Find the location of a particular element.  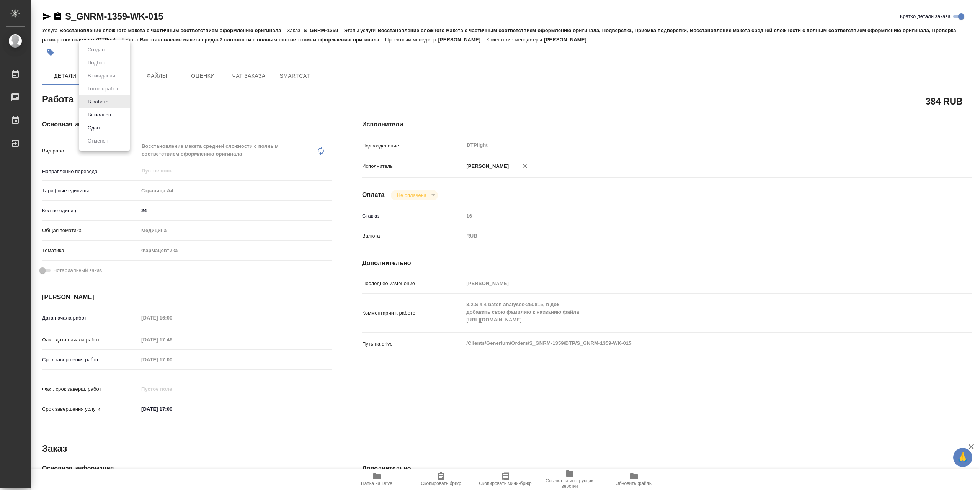

button: Выполнен is located at coordinates (99, 115).